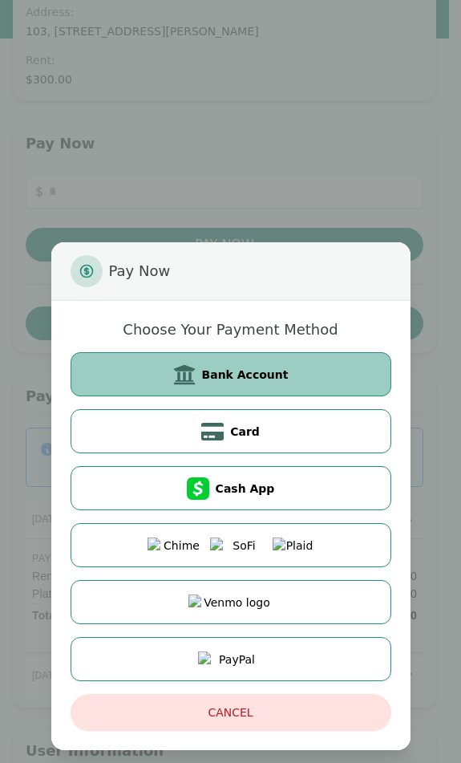 This screenshot has height=763, width=461. I want to click on img: Venmo logo, so click(231, 602).